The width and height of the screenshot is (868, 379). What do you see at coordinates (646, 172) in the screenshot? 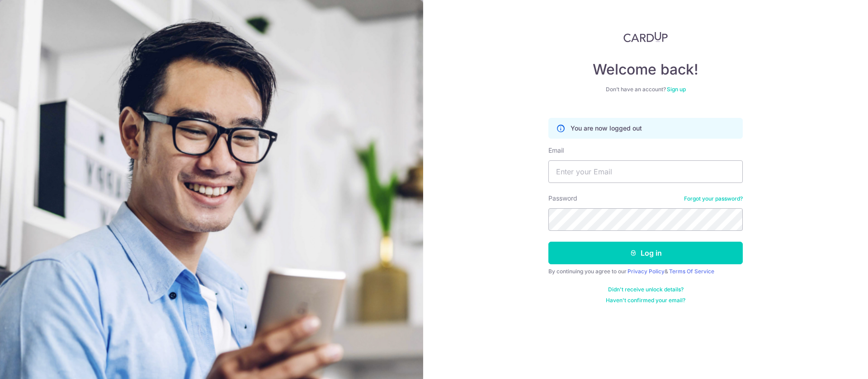
I see `input: Enter your Email` at bounding box center [646, 172].